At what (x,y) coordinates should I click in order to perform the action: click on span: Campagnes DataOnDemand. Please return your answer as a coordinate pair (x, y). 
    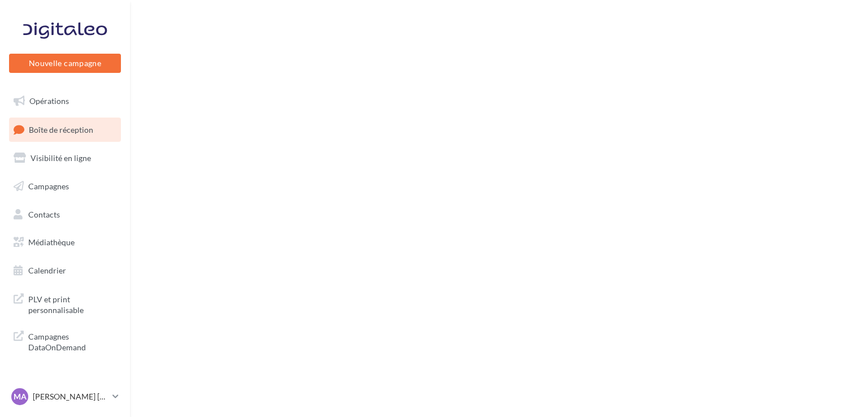
    Looking at the image, I should click on (72, 340).